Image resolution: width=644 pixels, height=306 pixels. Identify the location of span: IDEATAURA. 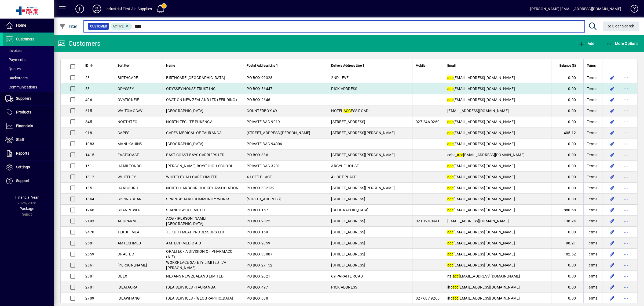
(128, 287).